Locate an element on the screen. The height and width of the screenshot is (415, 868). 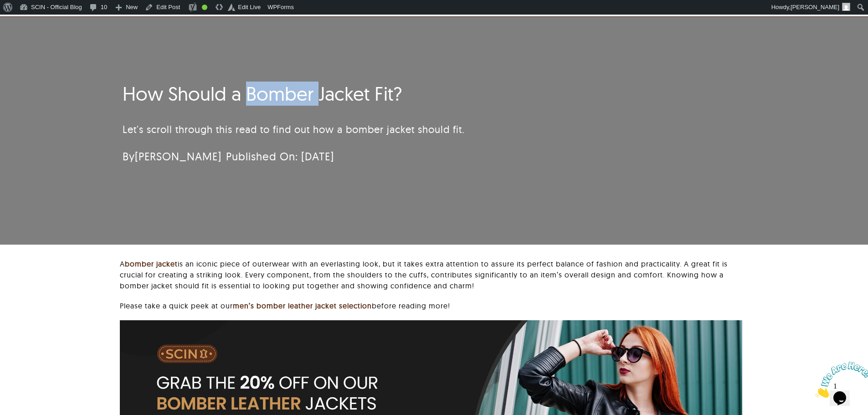
div: Good is located at coordinates (205, 7).